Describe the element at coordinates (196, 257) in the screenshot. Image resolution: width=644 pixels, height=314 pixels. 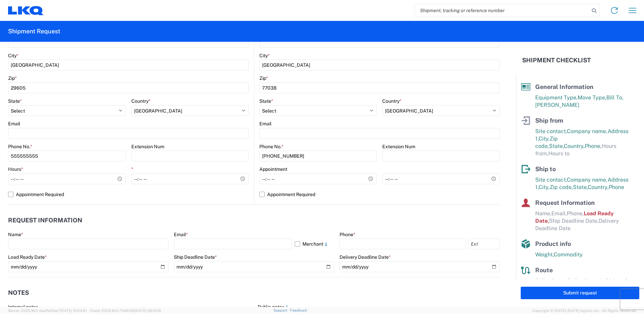
I see `label: Ship Deadline Date` at that location.